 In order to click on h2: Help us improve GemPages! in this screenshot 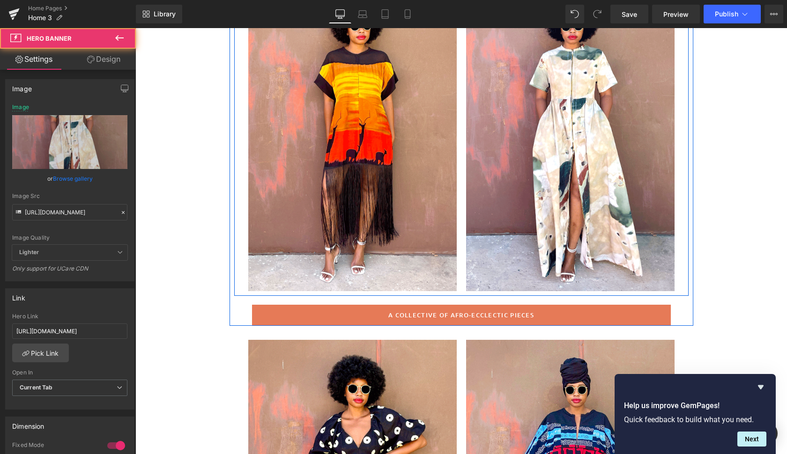, I will do `click(695, 406)`.